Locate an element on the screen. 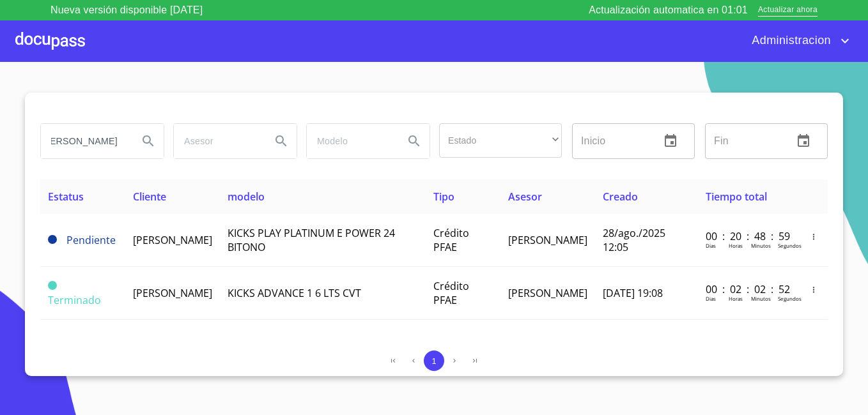 Image resolution: width=868 pixels, height=415 pixels. span: Tiempo total is located at coordinates (737, 197).